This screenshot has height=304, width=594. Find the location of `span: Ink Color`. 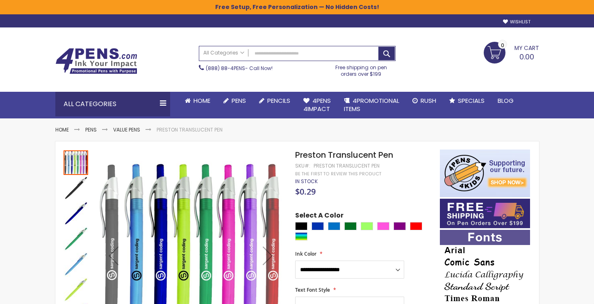

span: Ink Color is located at coordinates (306, 254).